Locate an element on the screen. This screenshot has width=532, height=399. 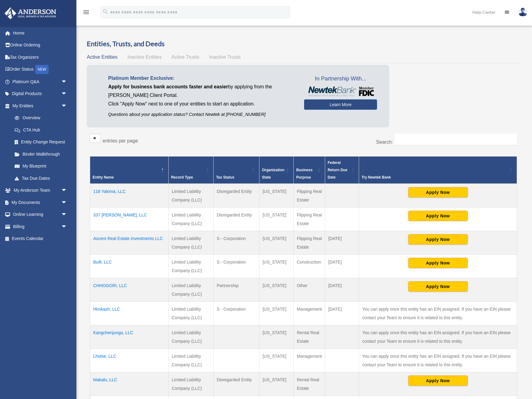
td: Partnership is located at coordinates (237, 290).